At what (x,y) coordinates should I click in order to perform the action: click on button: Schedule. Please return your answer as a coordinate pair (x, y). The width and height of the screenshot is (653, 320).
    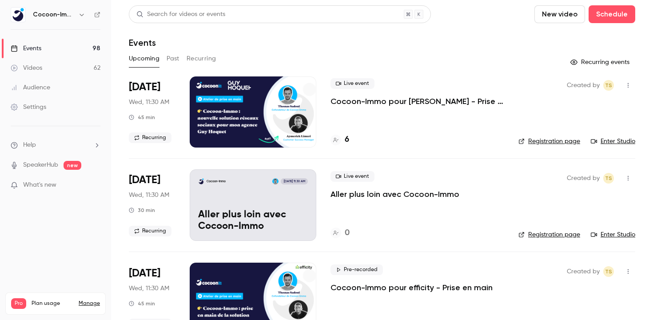
    Looking at the image, I should click on (612, 14).